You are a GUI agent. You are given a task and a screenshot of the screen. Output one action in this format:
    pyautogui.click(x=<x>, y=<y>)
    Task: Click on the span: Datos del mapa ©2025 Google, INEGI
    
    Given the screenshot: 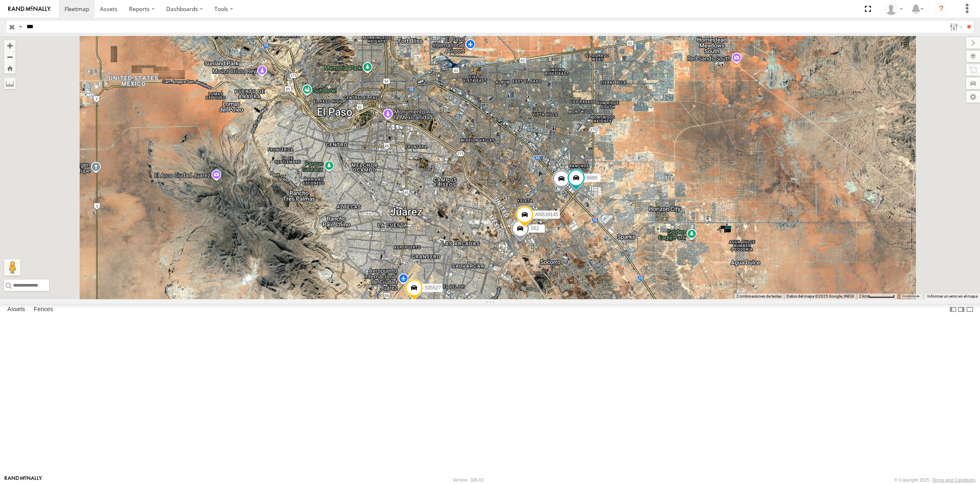 What is the action you would take?
    pyautogui.click(x=819, y=296)
    